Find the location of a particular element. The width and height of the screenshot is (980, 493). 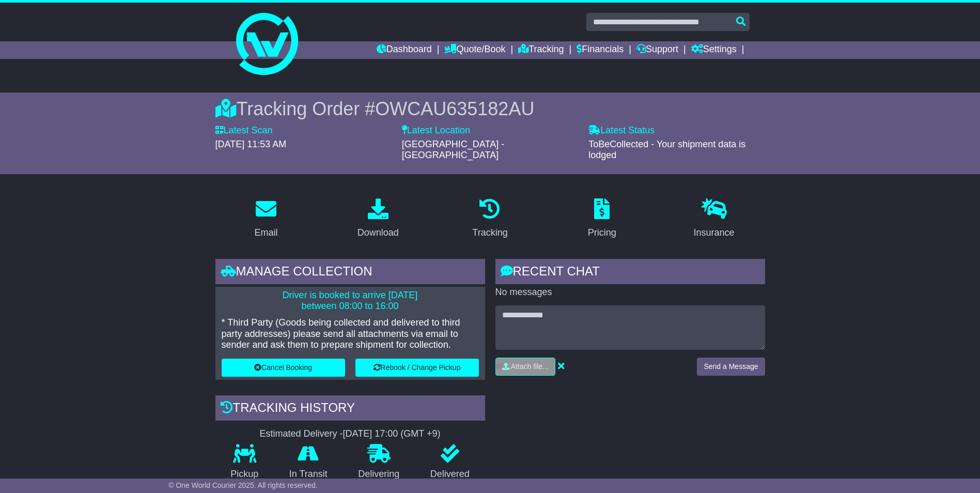

div: Pricing is located at coordinates (602, 232).